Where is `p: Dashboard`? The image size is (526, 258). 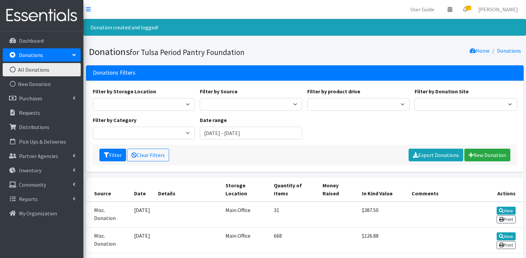 p: Dashboard is located at coordinates (31, 41).